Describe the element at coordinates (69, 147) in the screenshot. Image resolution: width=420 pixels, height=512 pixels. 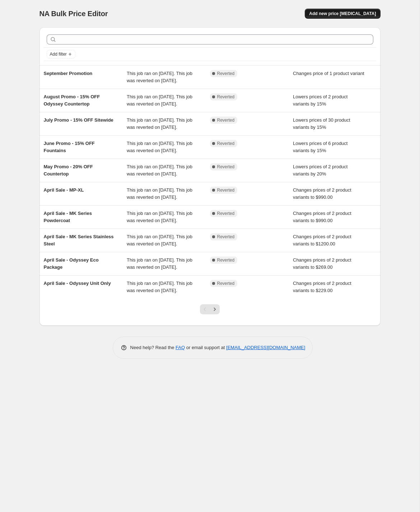
I see `span: June Promo - 15% OFF Fountains` at that location.